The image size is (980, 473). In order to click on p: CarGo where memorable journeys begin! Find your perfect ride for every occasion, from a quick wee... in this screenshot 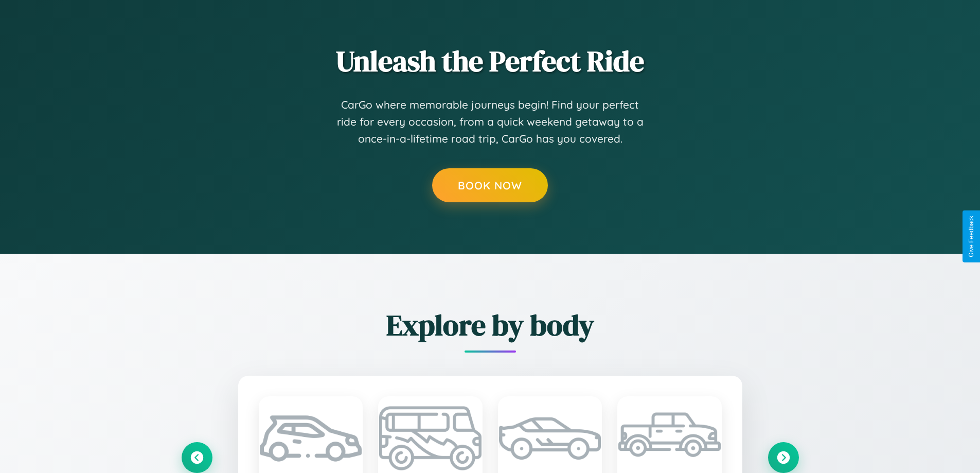, I will do `click(490, 122)`.